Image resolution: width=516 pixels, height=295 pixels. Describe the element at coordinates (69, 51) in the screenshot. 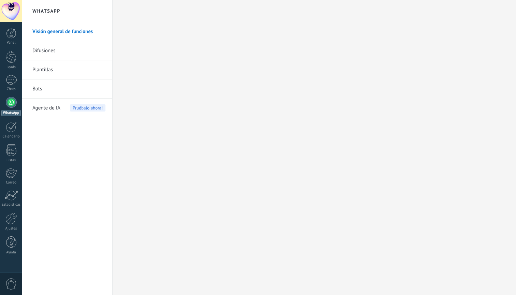

I see `a: Difusiones` at that location.